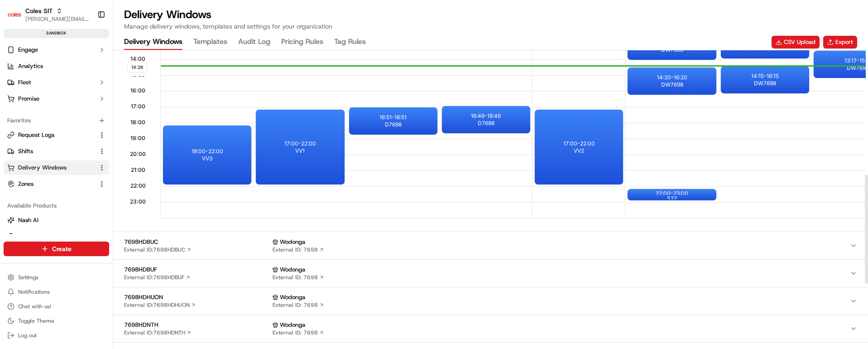 The height and width of the screenshot is (349, 868). Describe the element at coordinates (56, 135) in the screenshot. I see `button: Request Logs` at that location.